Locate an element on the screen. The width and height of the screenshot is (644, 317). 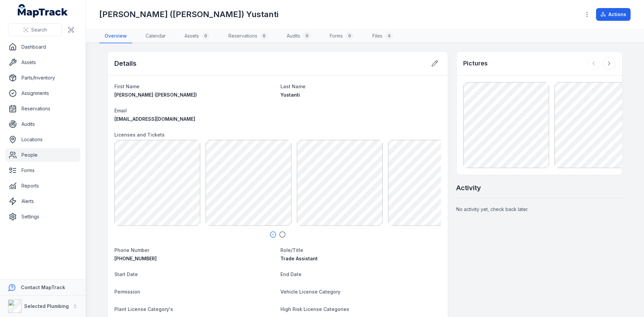
a: Calendar is located at coordinates (156, 36).